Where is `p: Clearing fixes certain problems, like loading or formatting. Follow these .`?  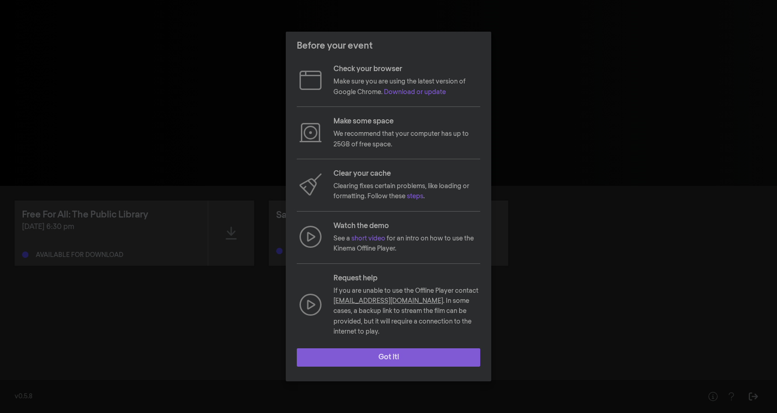 p: Clearing fixes certain problems, like loading or formatting. Follow these . is located at coordinates (407, 191).